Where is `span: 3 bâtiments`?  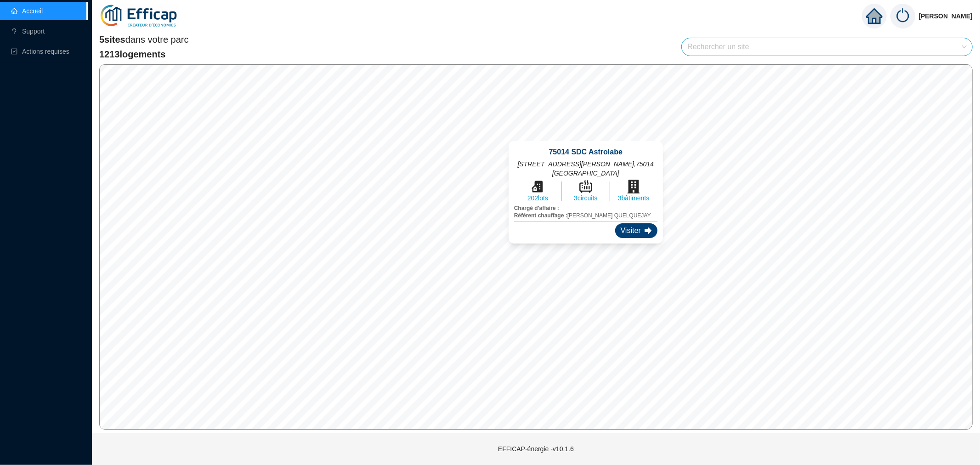
span: 3 bâtiments is located at coordinates (634, 198).